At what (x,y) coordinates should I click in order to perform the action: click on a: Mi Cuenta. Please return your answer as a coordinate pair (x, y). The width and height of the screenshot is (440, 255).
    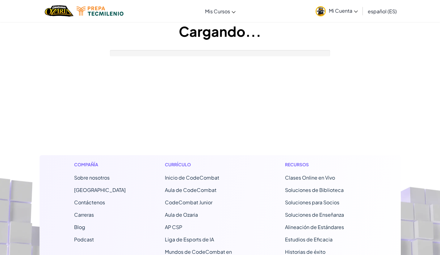
    Looking at the image, I should click on (336, 11).